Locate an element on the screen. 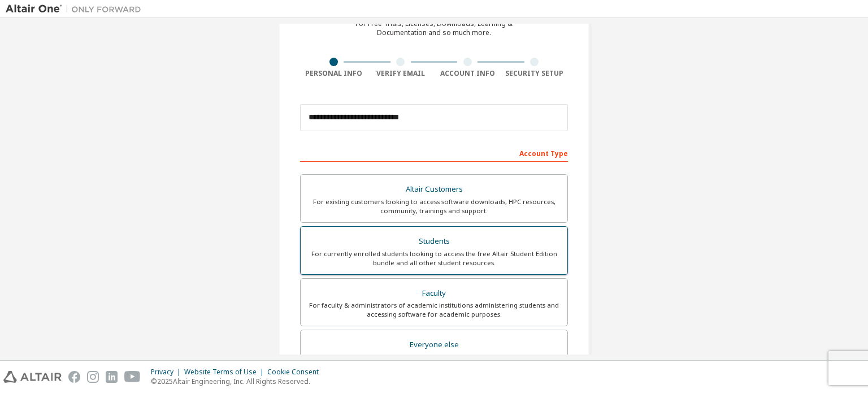 This screenshot has width=868, height=393. div: Faculty is located at coordinates (434, 294).